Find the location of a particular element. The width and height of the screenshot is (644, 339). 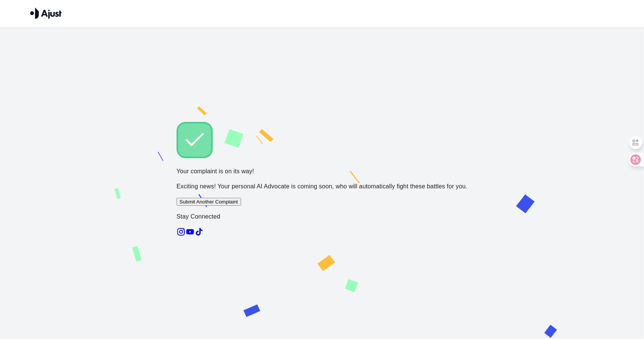

p: Stay Connected is located at coordinates (322, 217).